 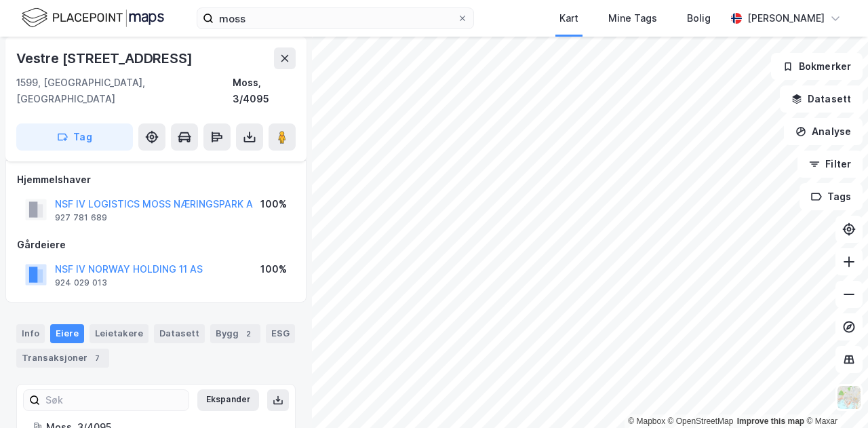 I want to click on input: Søk, so click(x=114, y=400).